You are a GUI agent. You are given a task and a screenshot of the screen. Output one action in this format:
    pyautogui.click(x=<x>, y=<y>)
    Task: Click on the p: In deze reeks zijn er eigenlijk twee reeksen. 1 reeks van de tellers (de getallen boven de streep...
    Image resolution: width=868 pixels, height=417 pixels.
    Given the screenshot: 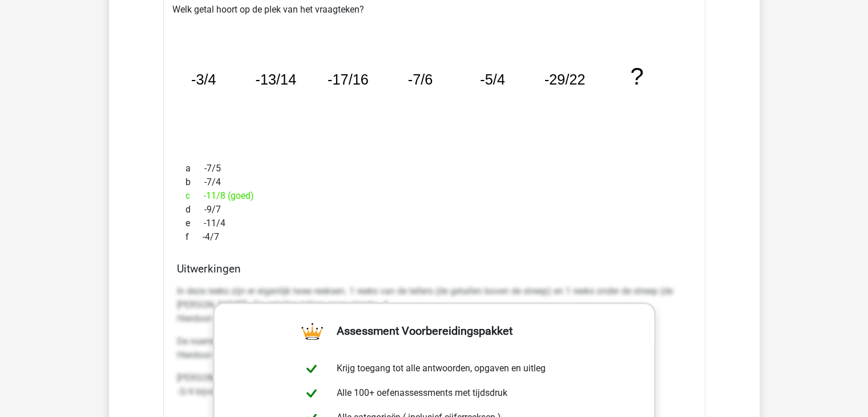 What is the action you would take?
    pyautogui.click(x=434, y=305)
    